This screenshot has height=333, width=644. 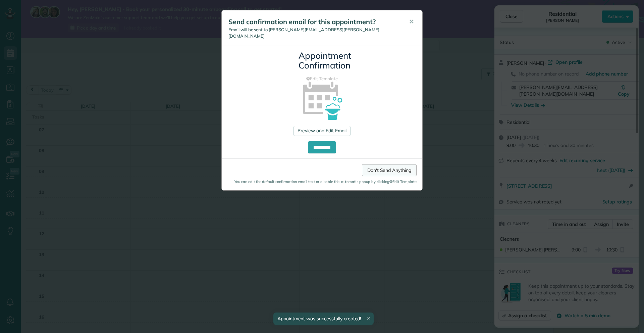 I want to click on a: Don't Send Anything, so click(x=389, y=170).